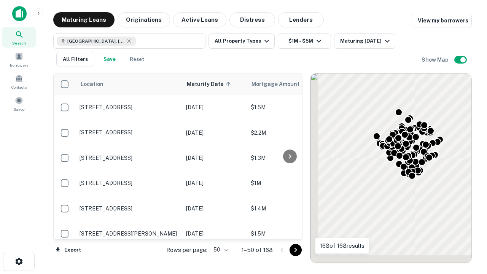 This screenshot has width=487, height=274. Describe the element at coordinates (19, 81) in the screenshot. I see `div: Contacts` at that location.